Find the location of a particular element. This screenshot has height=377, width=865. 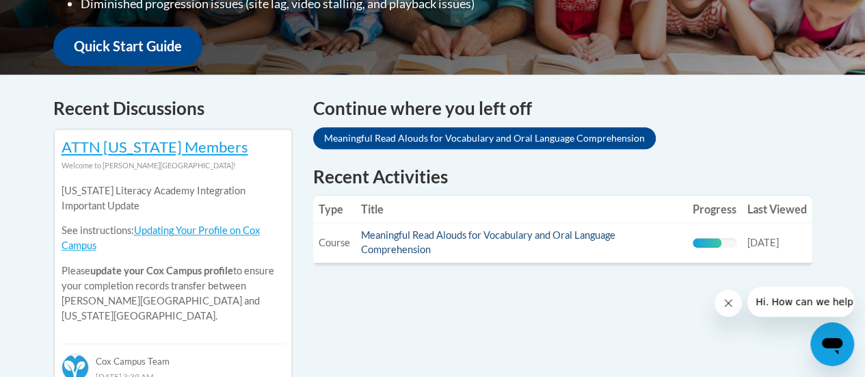

h4: Continue where you left off is located at coordinates (563, 108).